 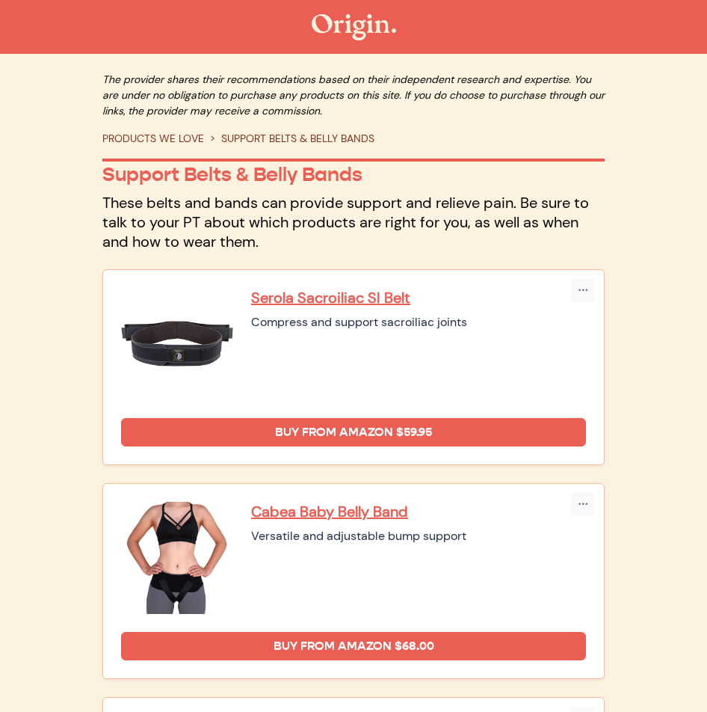 I want to click on p: The provider shares their recommendations based on their independent research and expertise. You ..., so click(x=354, y=95).